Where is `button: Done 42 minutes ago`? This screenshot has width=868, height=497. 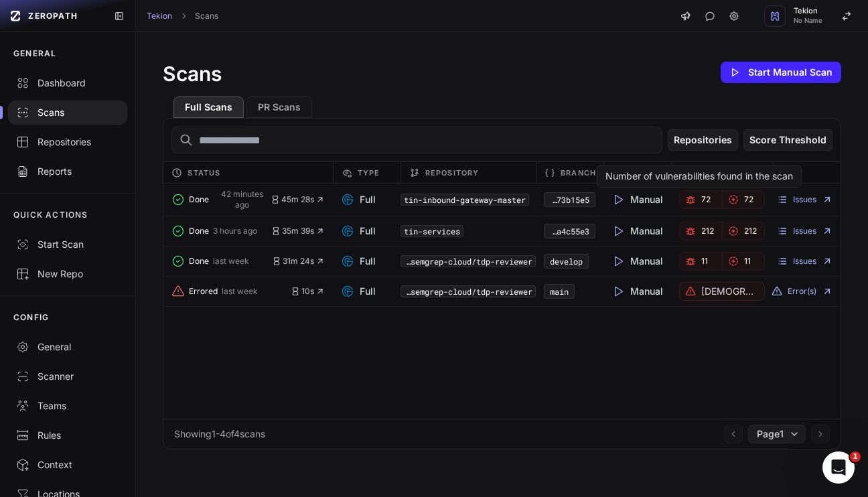
button: Done 42 minutes ago is located at coordinates (221, 199).